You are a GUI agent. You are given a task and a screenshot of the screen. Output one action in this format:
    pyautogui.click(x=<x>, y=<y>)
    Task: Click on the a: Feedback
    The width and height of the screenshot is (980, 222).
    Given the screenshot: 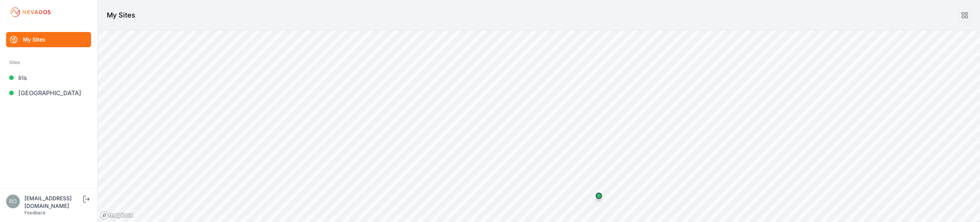 What is the action you would take?
    pyautogui.click(x=35, y=213)
    